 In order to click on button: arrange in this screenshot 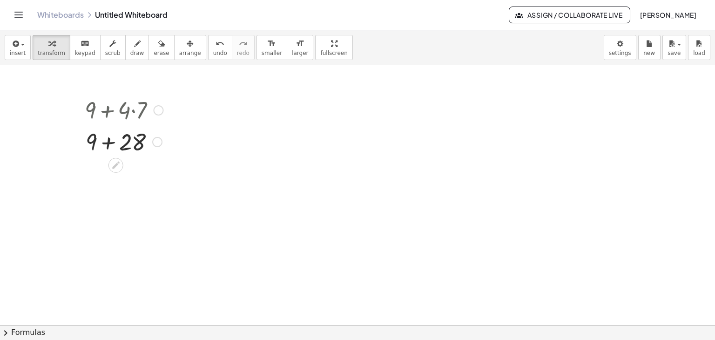, I will do `click(190, 48)`.